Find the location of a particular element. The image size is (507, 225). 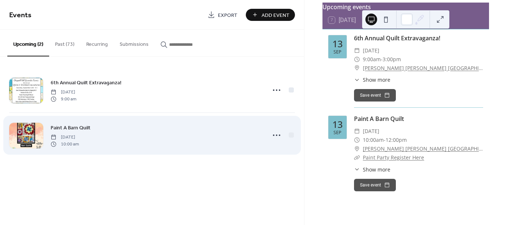

span: 3:00pm is located at coordinates (392, 59).